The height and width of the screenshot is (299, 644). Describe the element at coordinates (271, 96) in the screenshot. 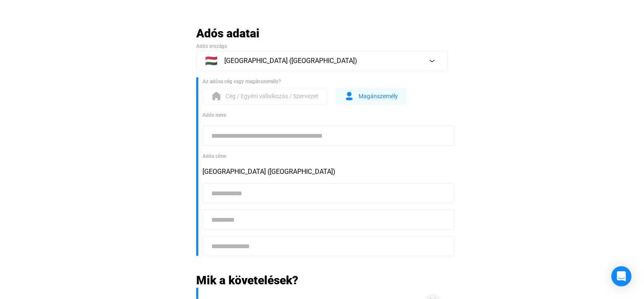

I see `span: Cég / Egyéni vállalkozás / Szervezet` at that location.